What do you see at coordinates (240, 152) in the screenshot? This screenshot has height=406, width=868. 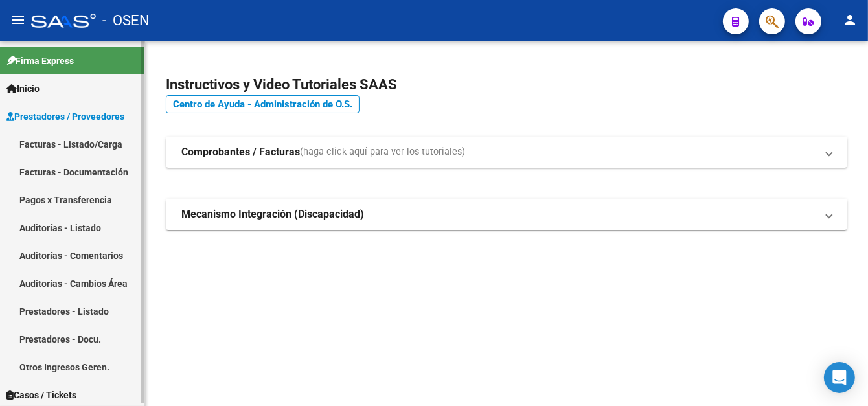 I see `strong: Comprobantes / Facturas` at bounding box center [240, 152].